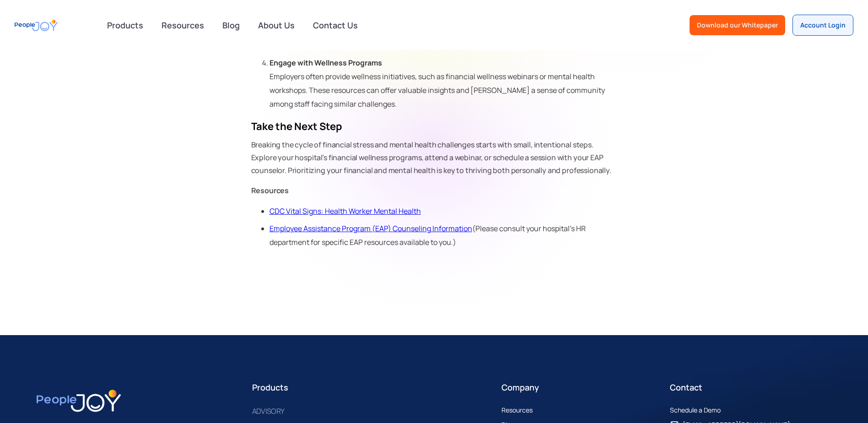 This screenshot has width=868, height=423. What do you see at coordinates (326, 63) in the screenshot?
I see `strong: Engage with Wellness Programs` at bounding box center [326, 63].